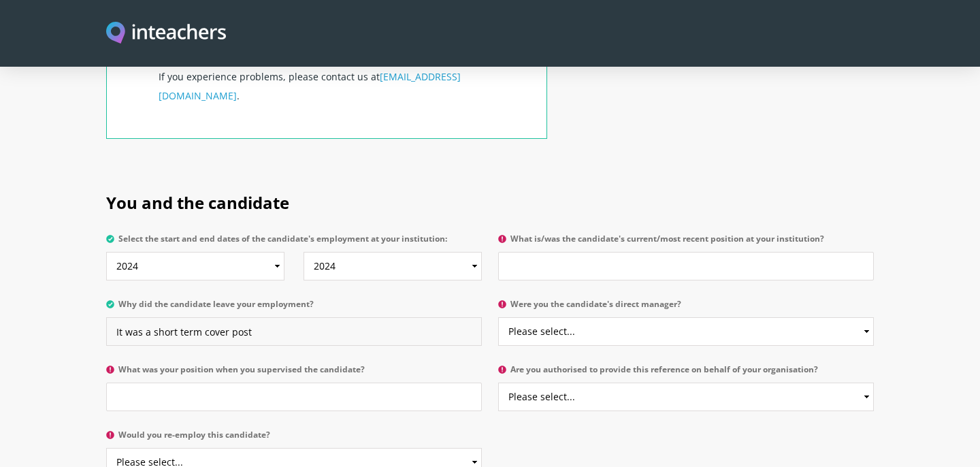 The image size is (980, 467). I want to click on label: Are you authorised to provide this reference on behalf of your organisation?, so click(686, 373).